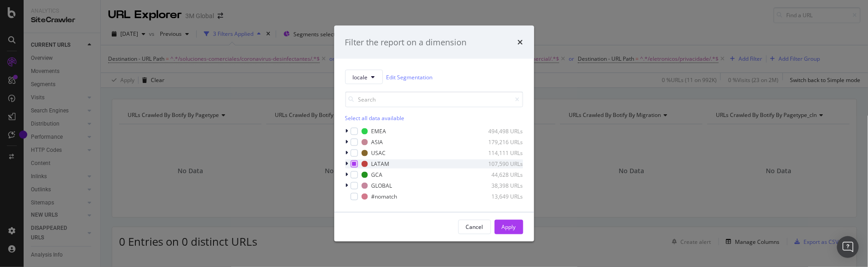  Describe the element at coordinates (501, 196) in the screenshot. I see `div: 13,649 URLs` at that location.